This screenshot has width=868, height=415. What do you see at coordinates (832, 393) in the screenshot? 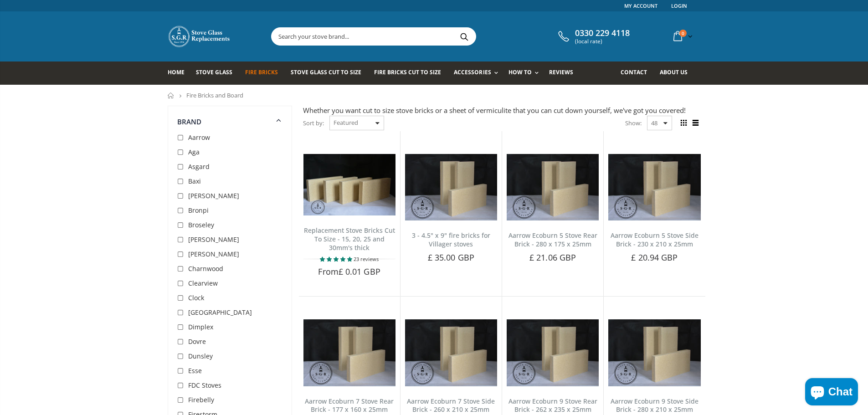
I see `inbox-online-store-chat: Shopify online store chat` at bounding box center [832, 393].